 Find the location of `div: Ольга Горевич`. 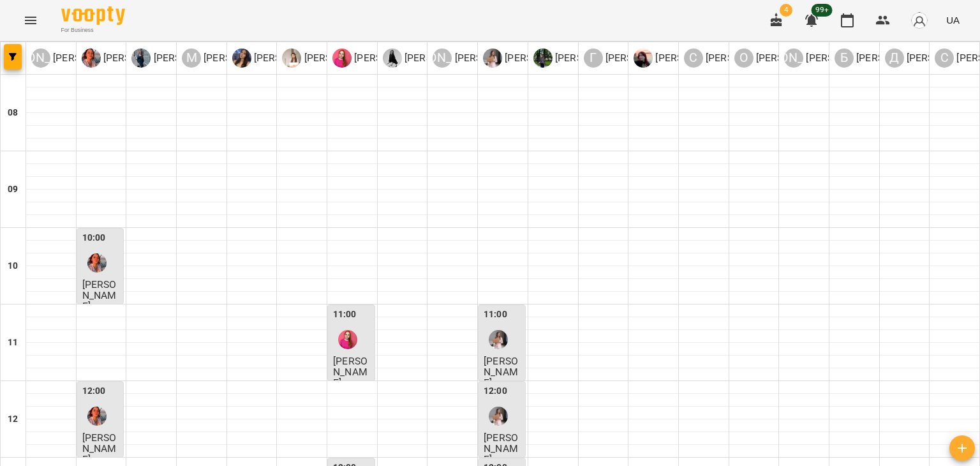

div: Ольга Горевич is located at coordinates (784, 58).